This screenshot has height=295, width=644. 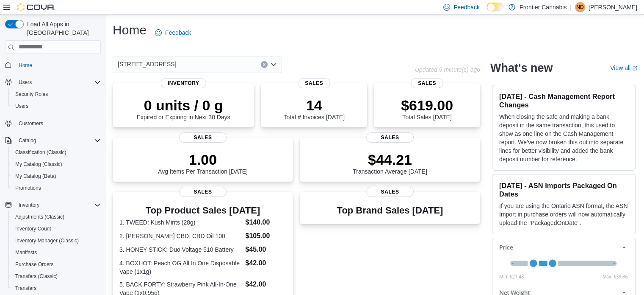 I want to click on span: Adjustments (Classic), so click(x=40, y=217).